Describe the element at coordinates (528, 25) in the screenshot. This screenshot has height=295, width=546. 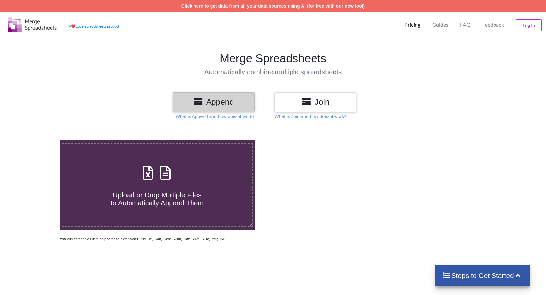
I see `button: Log In` at that location.